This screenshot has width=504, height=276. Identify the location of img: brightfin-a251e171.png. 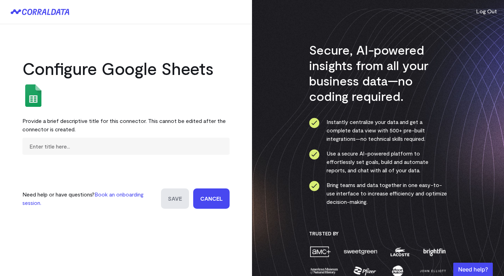
(434, 251).